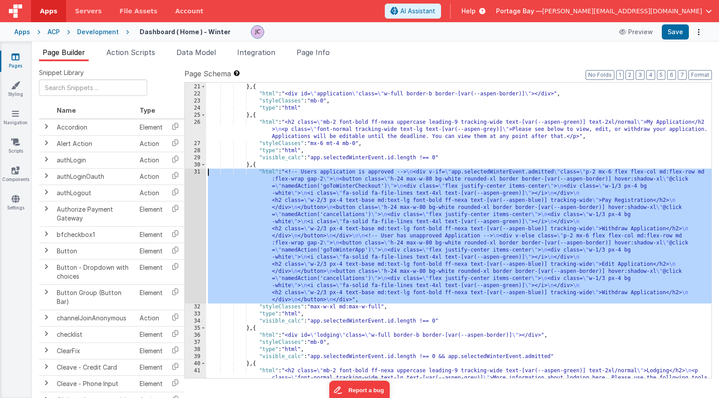 The width and height of the screenshot is (719, 398). What do you see at coordinates (661, 75) in the screenshot?
I see `button: 5` at bounding box center [661, 75].